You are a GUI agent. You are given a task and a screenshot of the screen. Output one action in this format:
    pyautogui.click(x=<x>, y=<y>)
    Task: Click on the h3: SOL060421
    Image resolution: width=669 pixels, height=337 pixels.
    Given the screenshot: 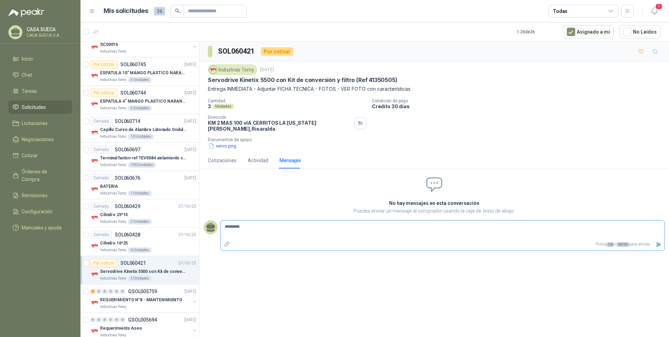 What is the action you would take?
    pyautogui.click(x=237, y=51)
    